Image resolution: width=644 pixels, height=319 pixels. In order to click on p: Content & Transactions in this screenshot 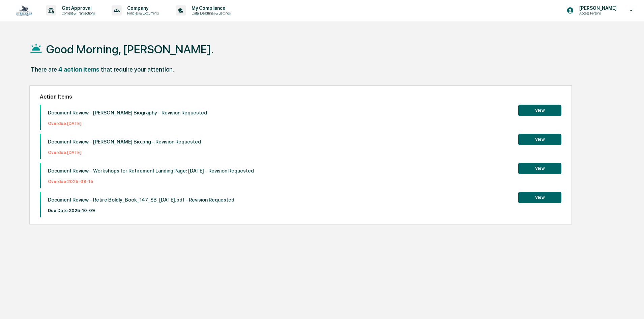, I will do `click(77, 13)`.